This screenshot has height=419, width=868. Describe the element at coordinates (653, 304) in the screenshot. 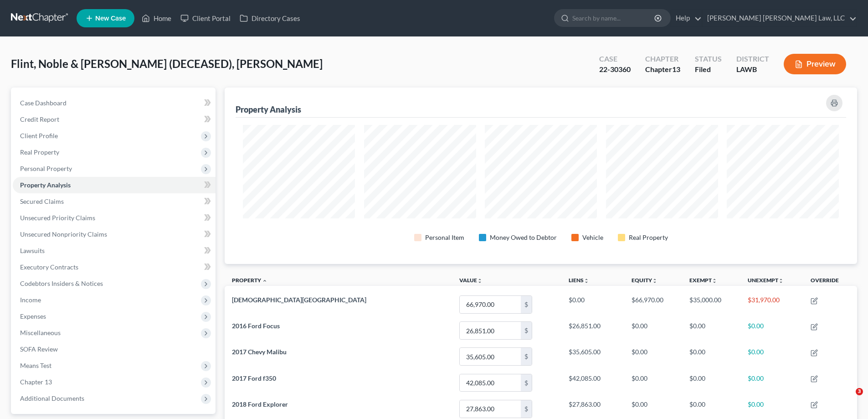

I see `td: $66,970.00` at that location.